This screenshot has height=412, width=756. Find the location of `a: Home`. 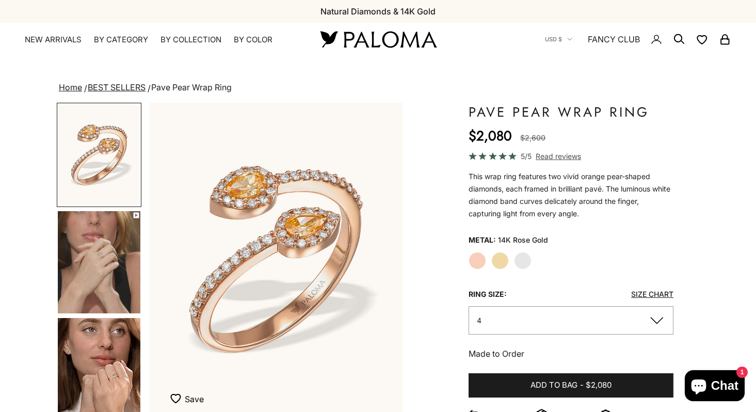

a: Home is located at coordinates (70, 87).